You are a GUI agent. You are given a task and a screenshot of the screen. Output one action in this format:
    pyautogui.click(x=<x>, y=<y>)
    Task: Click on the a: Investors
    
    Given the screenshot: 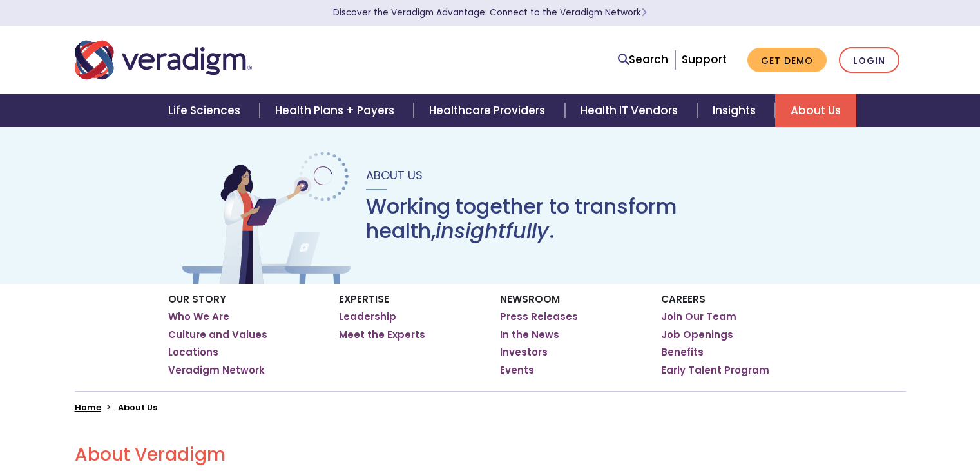 What is the action you would take?
    pyautogui.click(x=524, y=352)
    